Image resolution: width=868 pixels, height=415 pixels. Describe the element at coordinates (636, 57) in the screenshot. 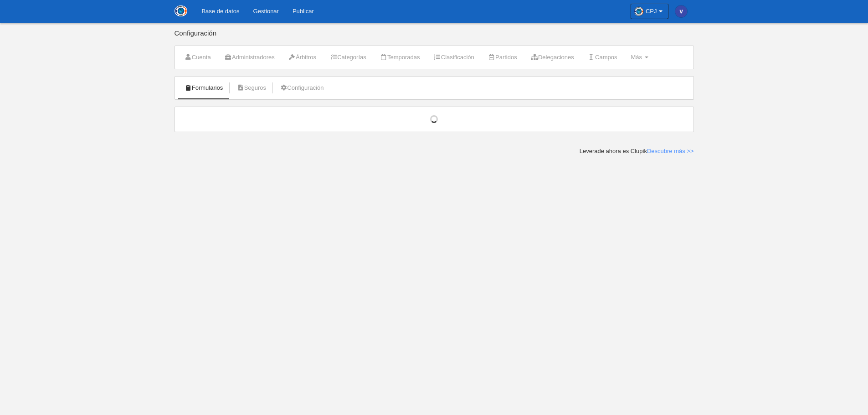

I see `span: Más` at that location.